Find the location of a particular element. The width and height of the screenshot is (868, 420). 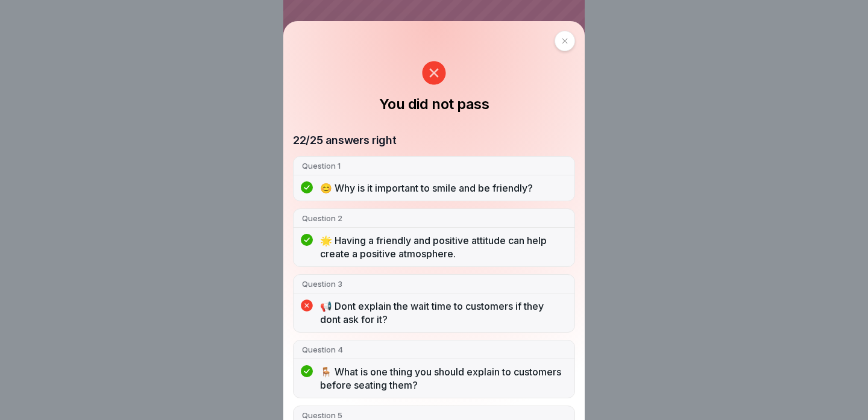

p: 🌟 Having a friendly and positive attitude can help create a positive atmosphere. is located at coordinates (443, 247).